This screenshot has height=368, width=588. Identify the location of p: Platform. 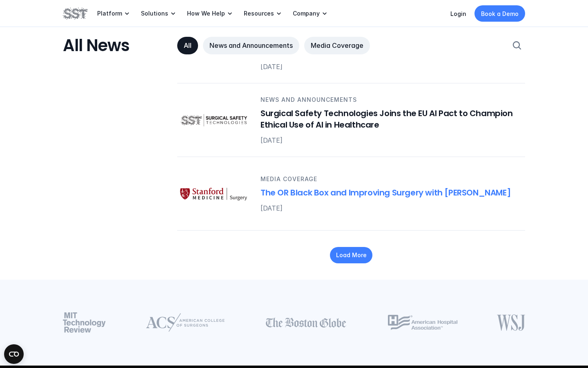
(109, 13).